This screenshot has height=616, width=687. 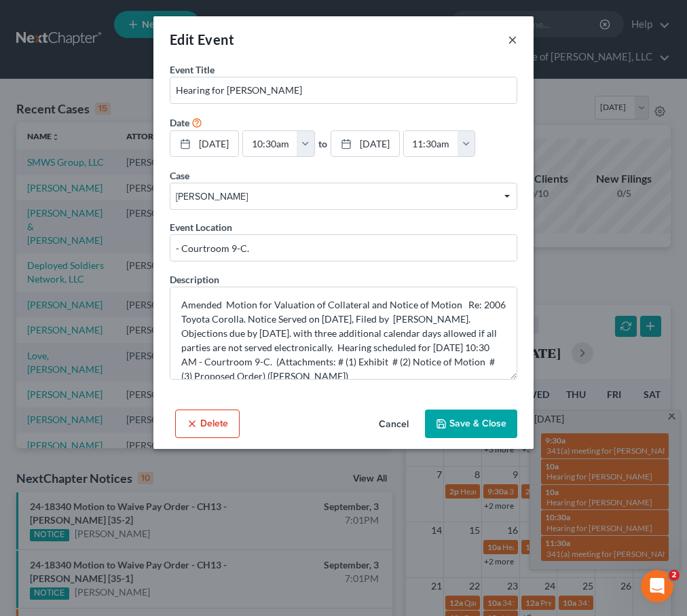 I want to click on input: Enter location..., so click(x=344, y=248).